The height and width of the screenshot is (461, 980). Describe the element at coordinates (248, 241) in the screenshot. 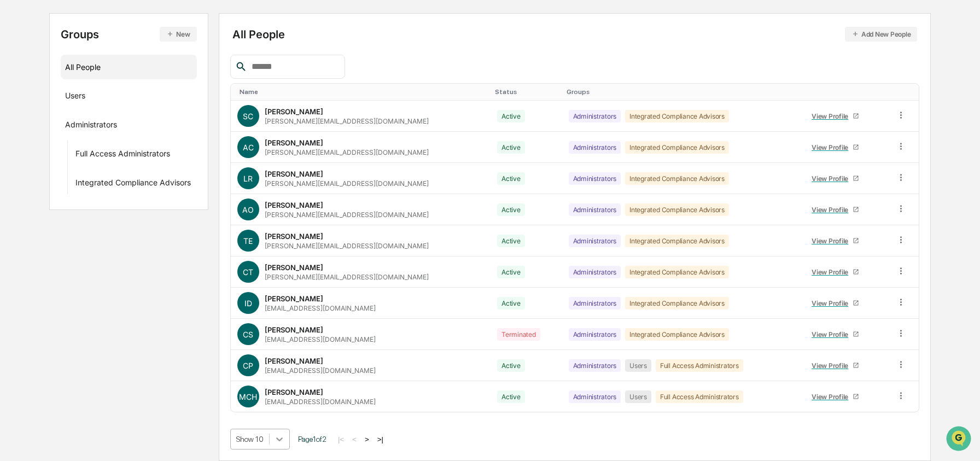

I see `span: TE` at that location.